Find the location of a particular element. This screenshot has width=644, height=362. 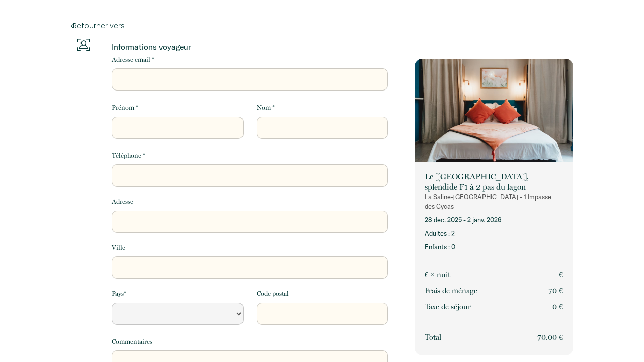

p: 0 € is located at coordinates (557, 307).